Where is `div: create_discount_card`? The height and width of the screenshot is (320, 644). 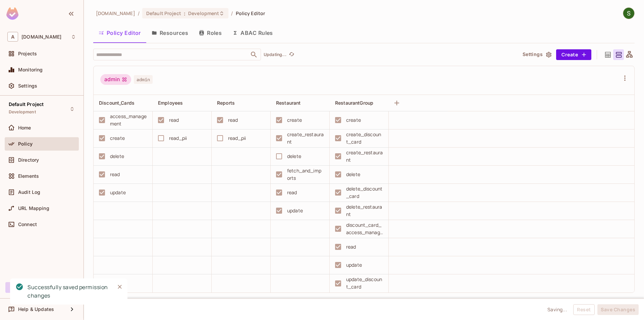
div: create_discount_card is located at coordinates (364, 138).